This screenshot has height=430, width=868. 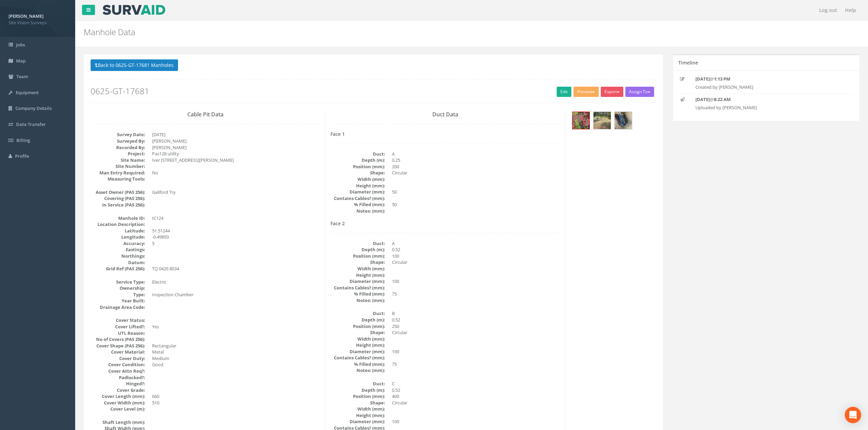 I want to click on img: 380a3be5-849b-3e96-4347-3540570220f4_419deec1-5bb0-e665-aa8d-f4ec71edf273_thumb.jpg, so click(x=581, y=121).